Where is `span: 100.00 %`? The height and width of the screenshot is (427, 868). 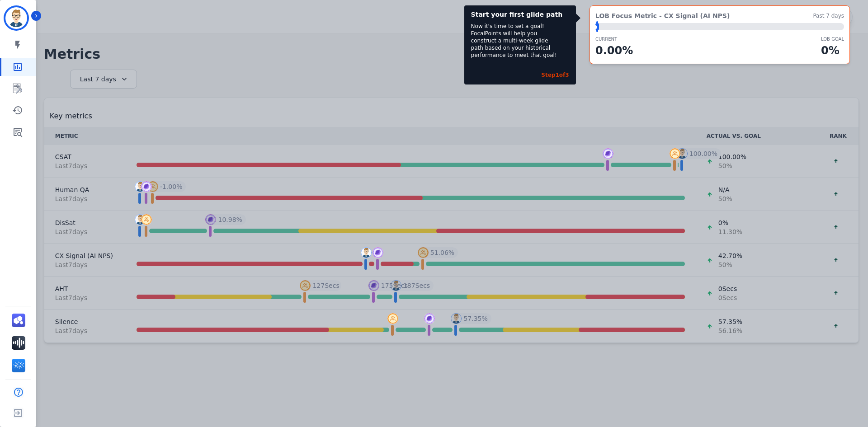
span: 100.00 % is located at coordinates (703, 154).